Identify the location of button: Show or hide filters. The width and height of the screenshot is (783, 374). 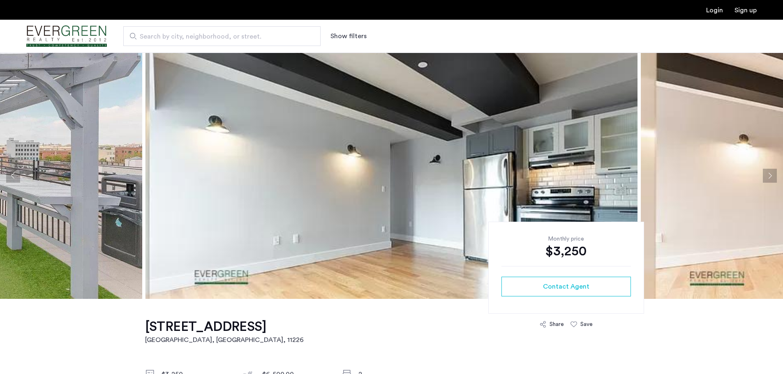
(349, 36).